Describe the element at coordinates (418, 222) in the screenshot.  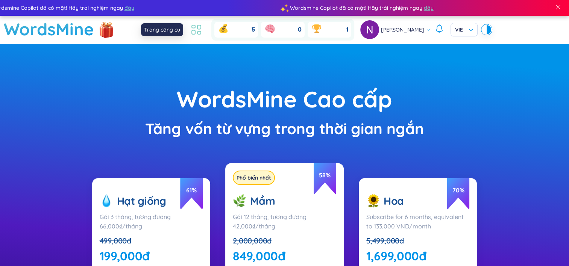
I see `div: Subscribe for 6 months, equivalent to 133,000 VND/month` at that location.